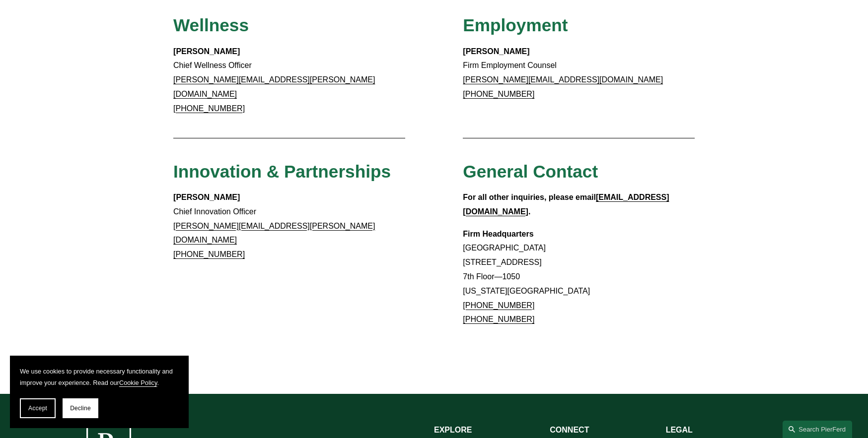 The height and width of the screenshot is (438, 868). What do you see at coordinates (99, 377) in the screenshot?
I see `p: We use cookies to provide necessary functionality and improve your experience. Read our .` at bounding box center [99, 377].